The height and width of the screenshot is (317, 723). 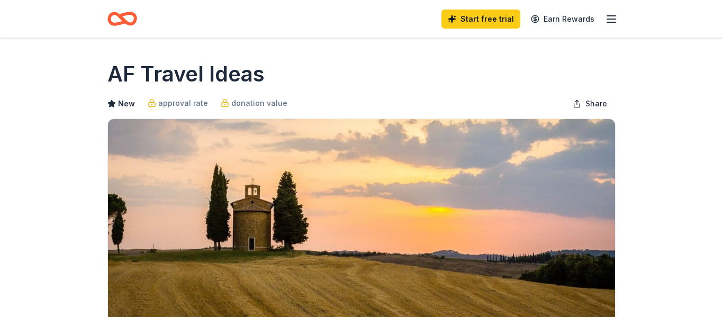 What do you see at coordinates (563, 19) in the screenshot?
I see `a: Earn Rewards` at bounding box center [563, 19].